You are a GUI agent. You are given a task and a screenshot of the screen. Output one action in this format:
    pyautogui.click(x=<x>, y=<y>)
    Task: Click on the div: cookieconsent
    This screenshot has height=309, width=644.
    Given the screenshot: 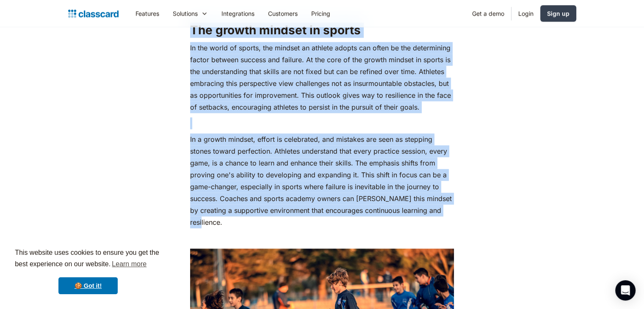 What is the action you would take?
    pyautogui.click(x=88, y=271)
    